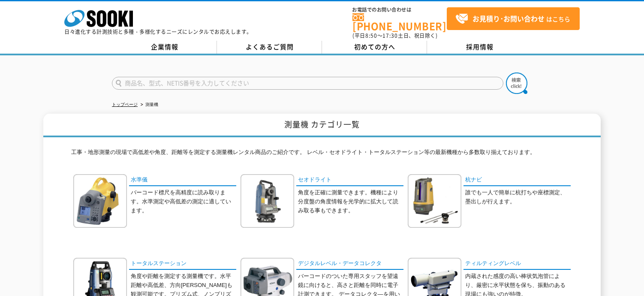  Describe the element at coordinates (158, 32) in the screenshot. I see `p: 日々進化する計測技術と多種・多様化するニーズにレンタルでお応えします。` at that location.